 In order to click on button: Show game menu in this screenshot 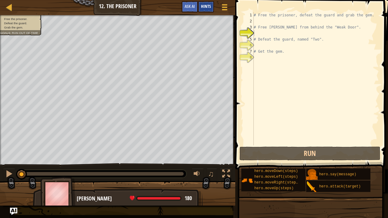, I will do `click(225, 8)`.